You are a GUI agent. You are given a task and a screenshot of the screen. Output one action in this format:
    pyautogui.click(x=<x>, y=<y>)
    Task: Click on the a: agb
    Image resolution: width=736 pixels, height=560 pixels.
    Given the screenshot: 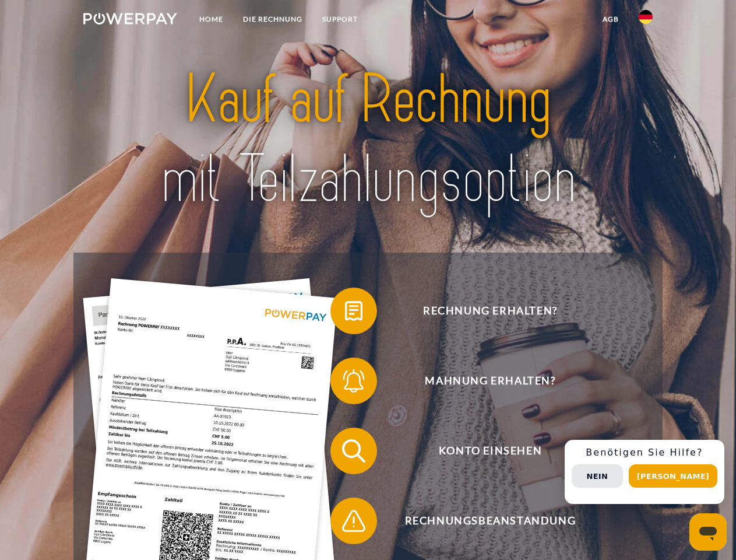 What is the action you would take?
    pyautogui.click(x=611, y=20)
    